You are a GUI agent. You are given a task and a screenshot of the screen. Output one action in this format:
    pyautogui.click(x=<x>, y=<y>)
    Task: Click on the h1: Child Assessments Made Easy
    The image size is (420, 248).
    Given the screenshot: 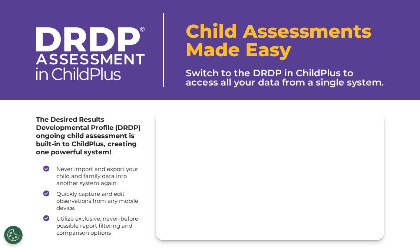 What is the action you would take?
    pyautogui.click(x=285, y=41)
    